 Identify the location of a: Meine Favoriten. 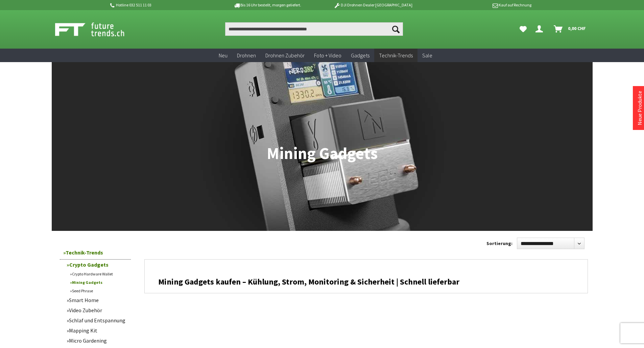
(523, 29).